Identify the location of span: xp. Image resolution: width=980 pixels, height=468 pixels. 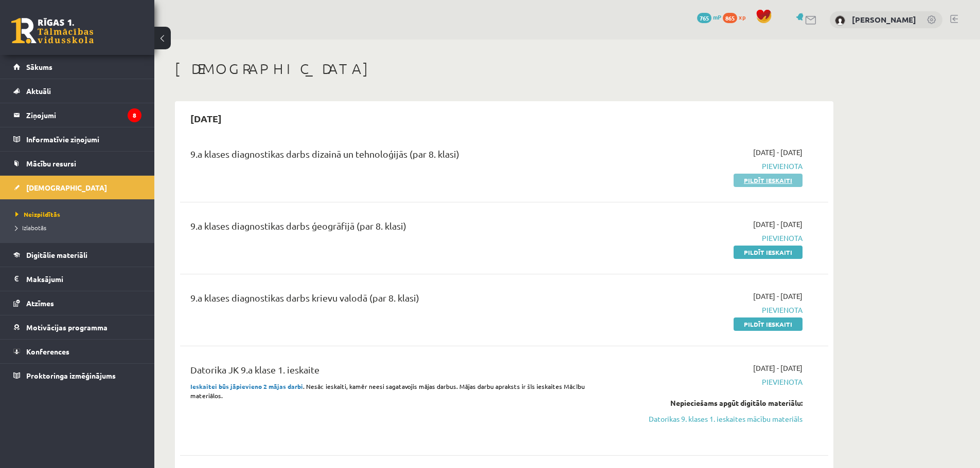
(742, 17).